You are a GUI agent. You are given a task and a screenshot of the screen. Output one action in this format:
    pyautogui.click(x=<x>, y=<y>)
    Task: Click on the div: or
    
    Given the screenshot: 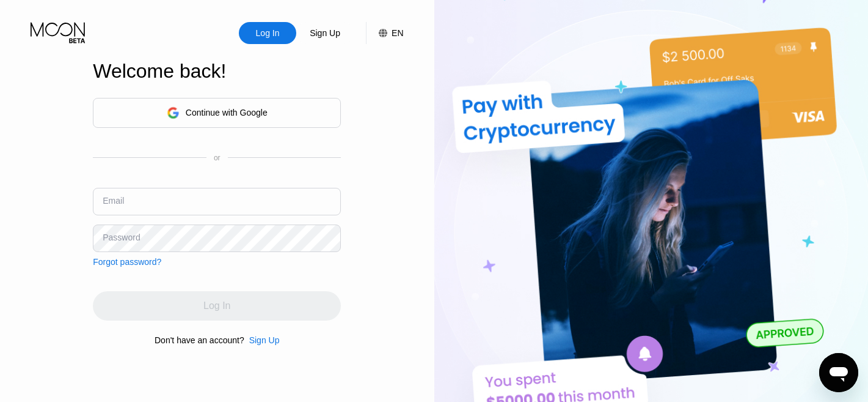 What is the action you would take?
    pyautogui.click(x=217, y=157)
    